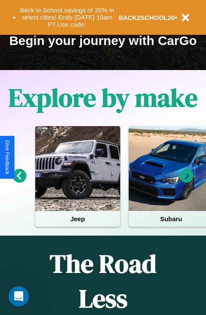 The width and height of the screenshot is (206, 315). Describe the element at coordinates (103, 98) in the screenshot. I see `h1: Explore by make` at that location.